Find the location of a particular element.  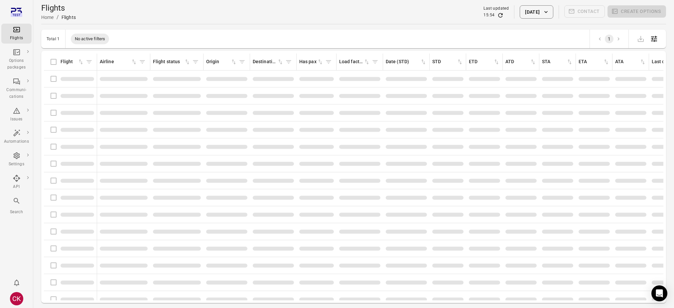

div: 15:54 is located at coordinates (489, 15).